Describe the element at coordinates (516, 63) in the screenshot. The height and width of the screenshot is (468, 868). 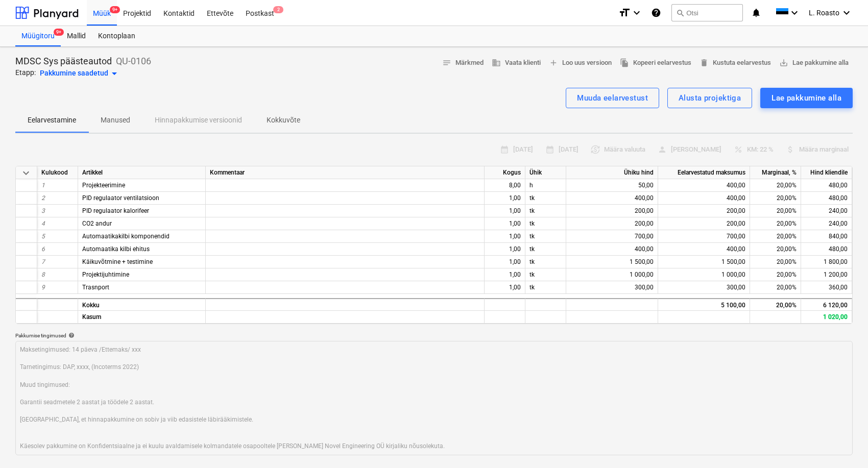
I see `span: Vaata klienti` at that location.